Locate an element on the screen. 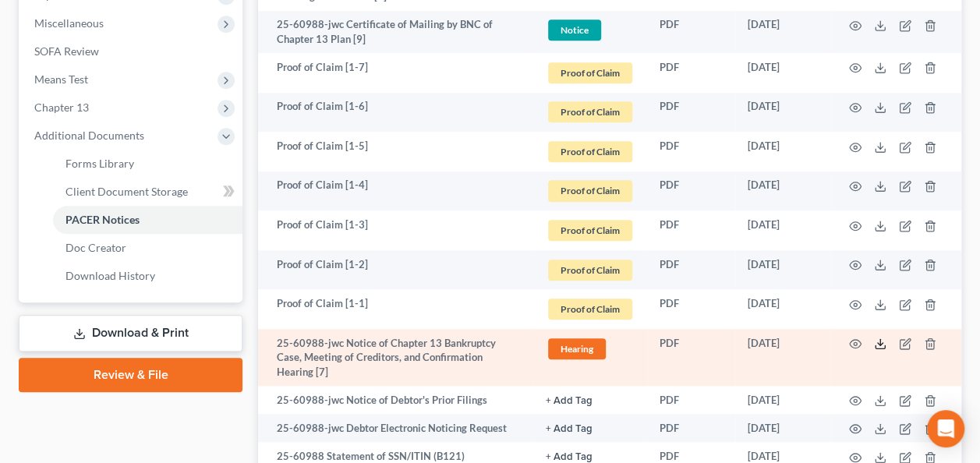 The height and width of the screenshot is (463, 980). td: Proof of Claim [1-2] is located at coordinates (395, 270).